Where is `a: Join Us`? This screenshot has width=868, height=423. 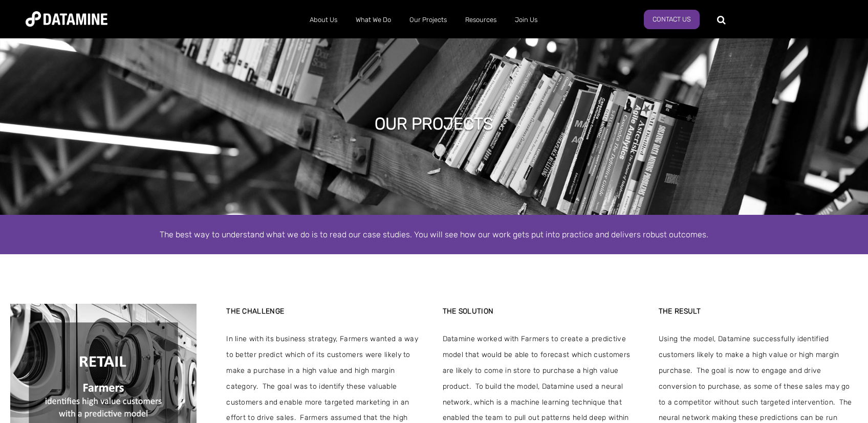 a: Join Us is located at coordinates (526, 20).